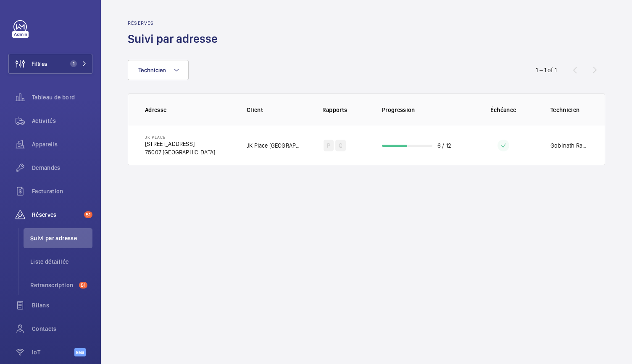 The image size is (632, 364). What do you see at coordinates (158, 70) in the screenshot?
I see `button: Technicien` at bounding box center [158, 70].